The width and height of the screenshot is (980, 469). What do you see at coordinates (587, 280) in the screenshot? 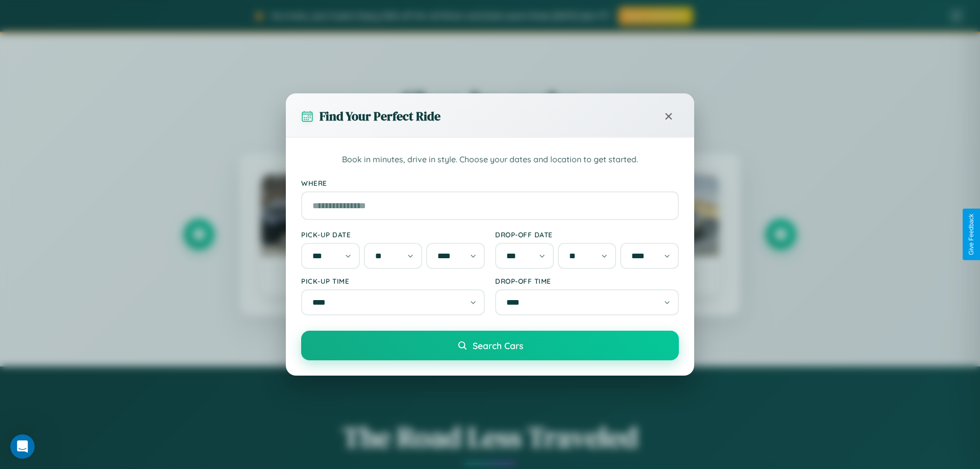
I see `label: Drop-off Time` at bounding box center [587, 280].